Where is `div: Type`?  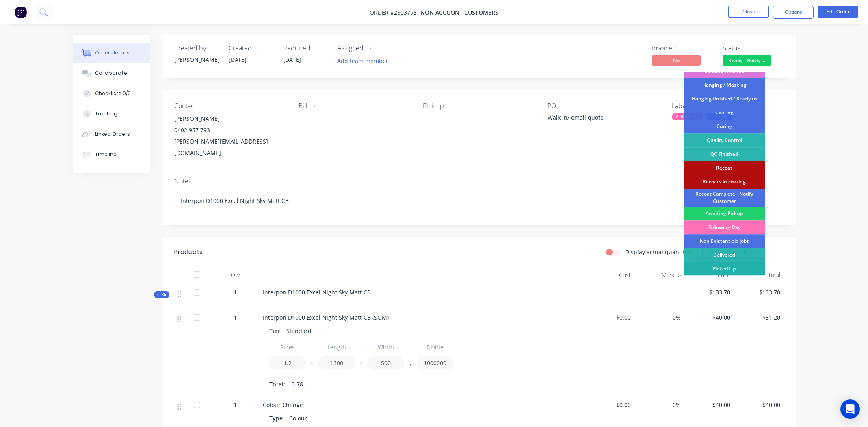 div: Type is located at coordinates (277, 418).